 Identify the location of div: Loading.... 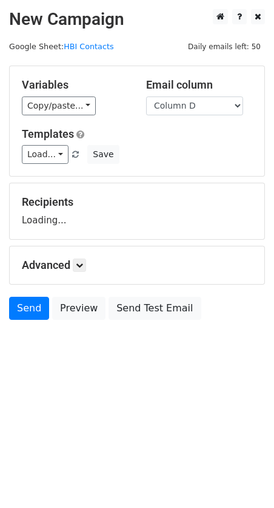
(137, 211).